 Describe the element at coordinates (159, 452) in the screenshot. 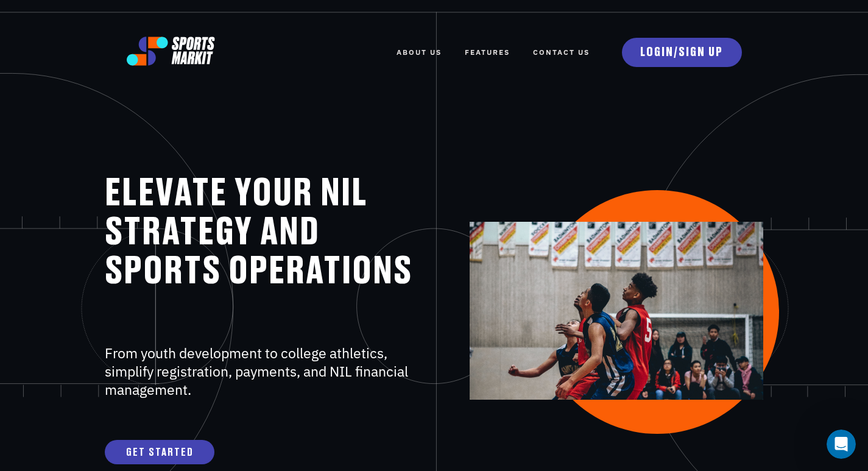

I see `a: GET STARTED` at that location.